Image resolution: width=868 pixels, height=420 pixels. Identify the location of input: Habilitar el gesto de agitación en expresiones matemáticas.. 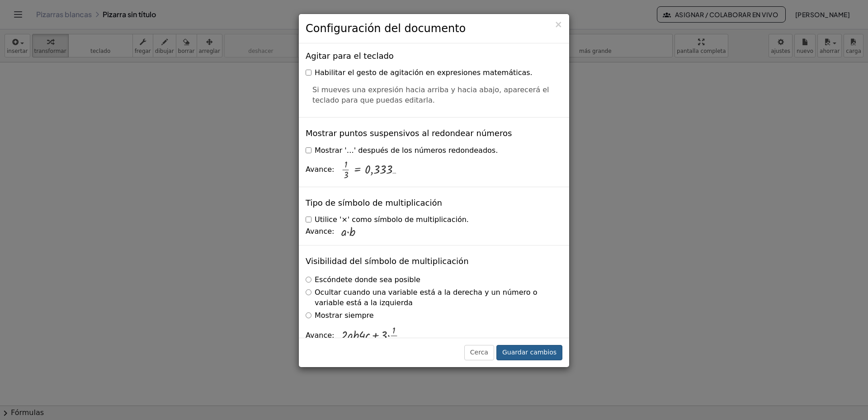
(308, 73).